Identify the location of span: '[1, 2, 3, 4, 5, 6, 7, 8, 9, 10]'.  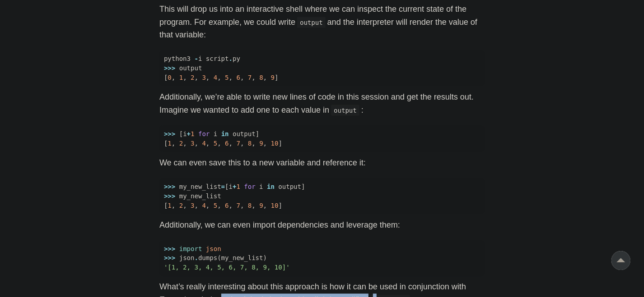
(226, 268).